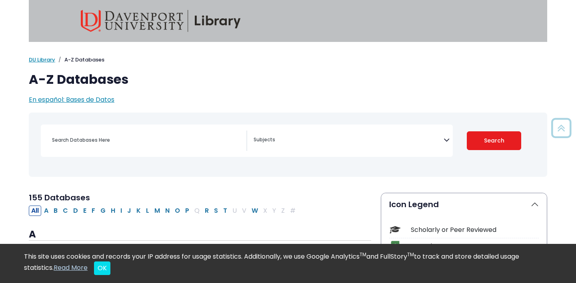 This screenshot has height=283, width=576. Describe the element at coordinates (76, 211) in the screenshot. I see `button: Filter Results D` at that location.